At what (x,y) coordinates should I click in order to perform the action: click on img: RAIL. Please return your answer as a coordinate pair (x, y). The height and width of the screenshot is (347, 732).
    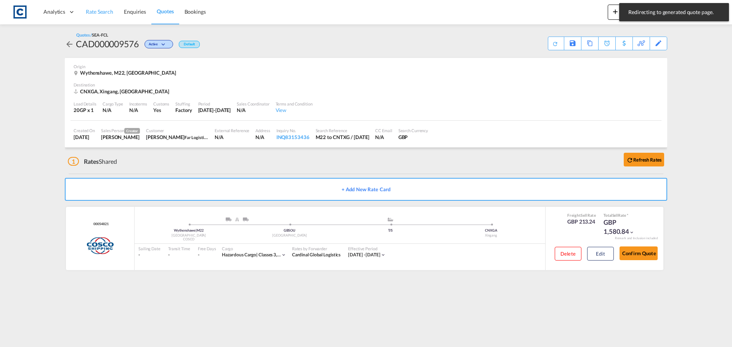
    Looking at the image, I should click on (237, 220).